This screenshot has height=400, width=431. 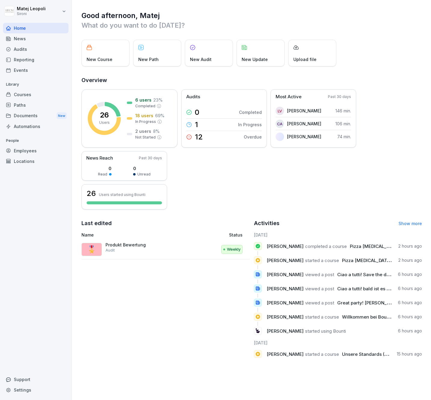 What do you see at coordinates (255, 59) in the screenshot?
I see `p: New Update` at bounding box center [255, 59].